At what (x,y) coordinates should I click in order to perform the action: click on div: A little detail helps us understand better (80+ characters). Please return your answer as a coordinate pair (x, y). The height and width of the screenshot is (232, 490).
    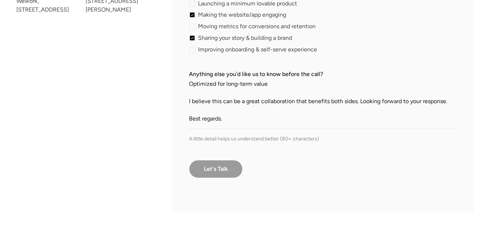
    Looking at the image, I should click on (322, 139).